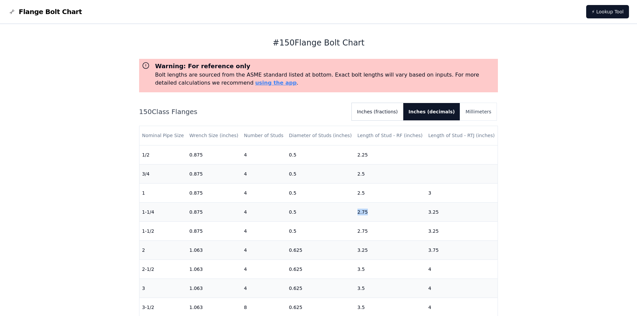 Image resolution: width=637 pixels, height=316 pixels. I want to click on td: 2-1/2, so click(163, 269).